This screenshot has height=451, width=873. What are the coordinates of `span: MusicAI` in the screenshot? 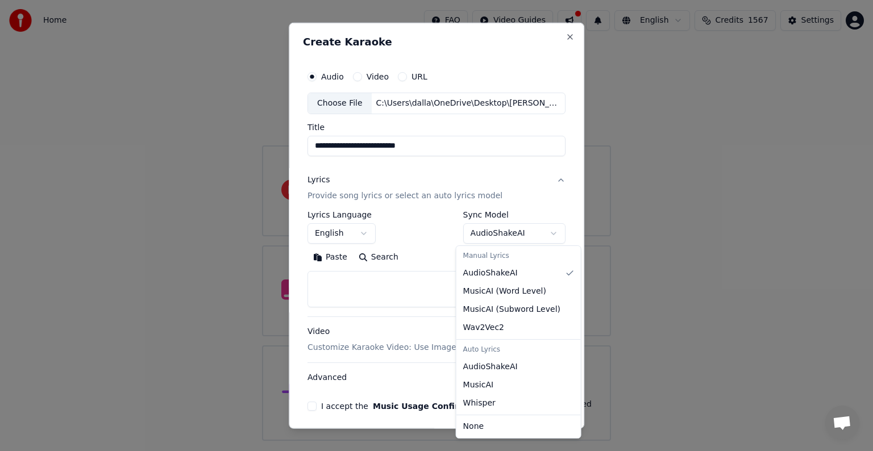 It's located at (479, 385).